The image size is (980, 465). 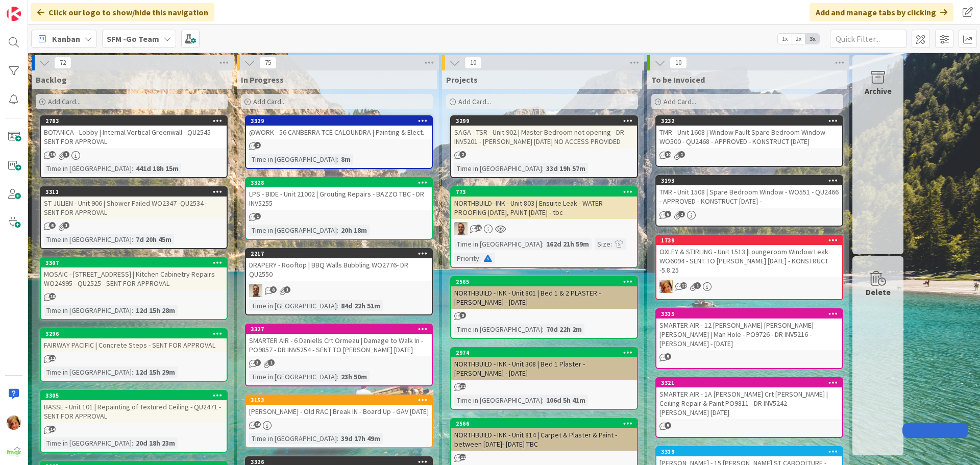 What do you see at coordinates (546, 192) in the screenshot?
I see `div: 773` at bounding box center [546, 192].